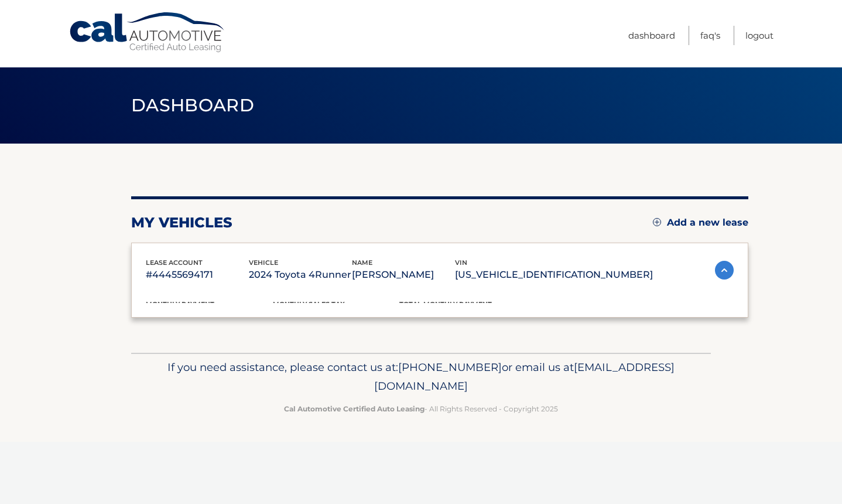 The image size is (842, 504). Describe the element at coordinates (354, 408) in the screenshot. I see `strong: Cal Automotive Certified Auto Leasing` at that location.